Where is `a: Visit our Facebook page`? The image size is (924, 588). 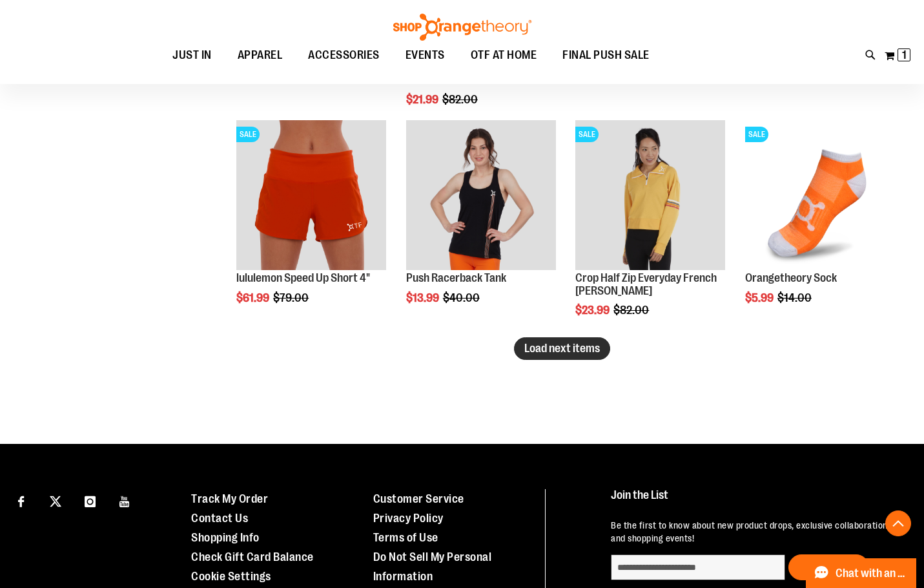 a: Visit our Facebook page is located at coordinates (20, 500).